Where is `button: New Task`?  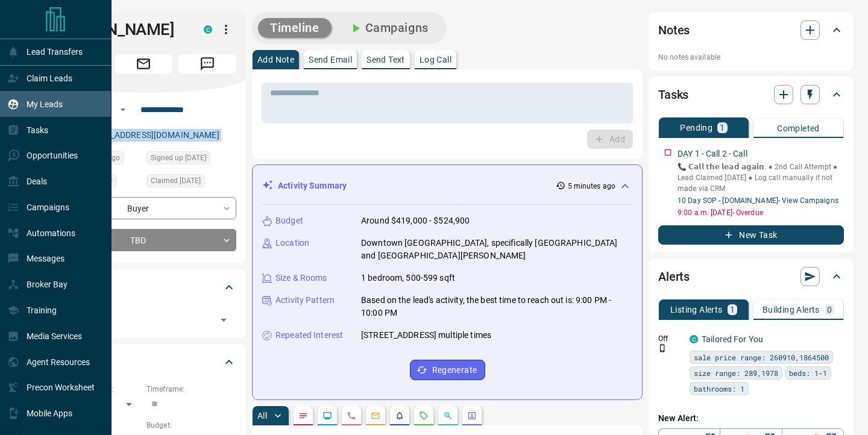
button: New Task is located at coordinates (751, 235).